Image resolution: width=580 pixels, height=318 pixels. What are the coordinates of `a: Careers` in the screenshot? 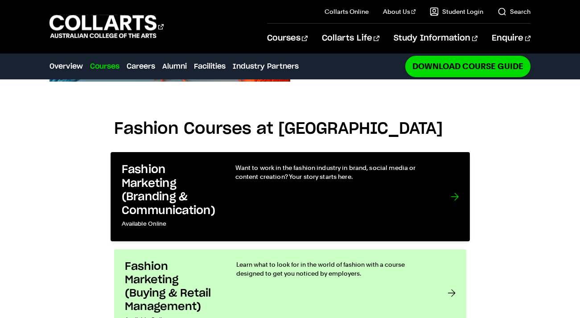 It's located at (141, 66).